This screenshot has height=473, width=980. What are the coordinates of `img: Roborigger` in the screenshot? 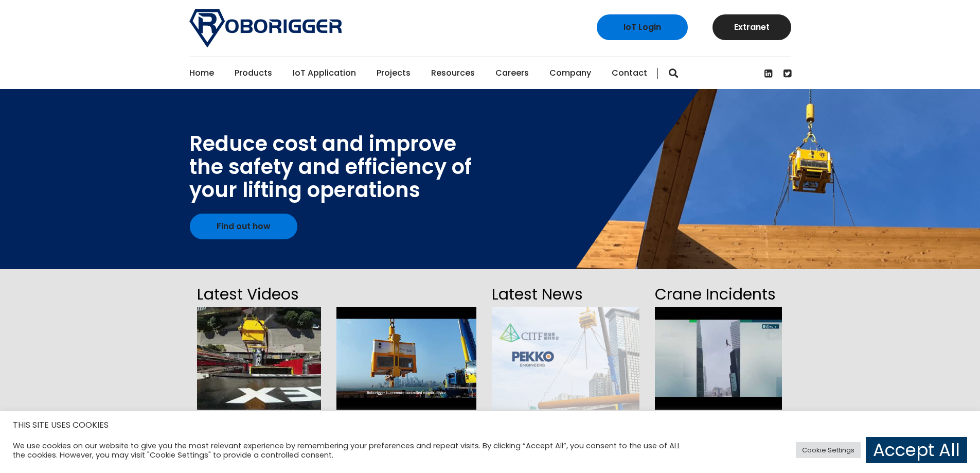 It's located at (265, 28).